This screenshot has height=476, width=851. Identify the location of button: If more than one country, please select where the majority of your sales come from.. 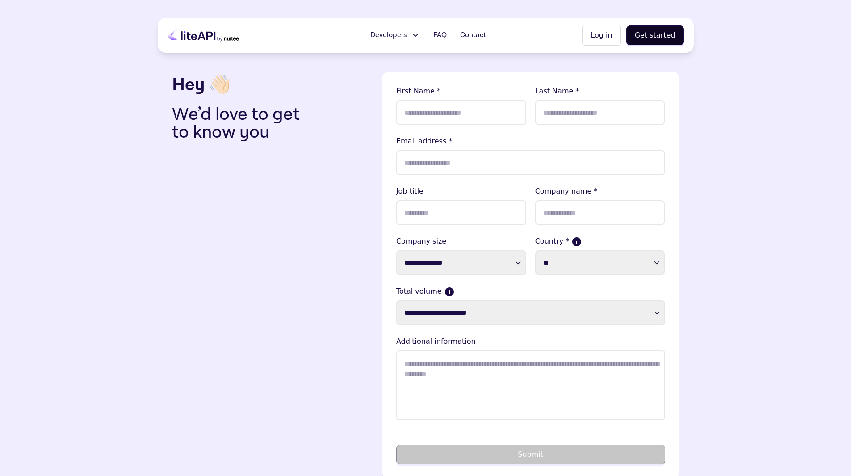
(576, 242).